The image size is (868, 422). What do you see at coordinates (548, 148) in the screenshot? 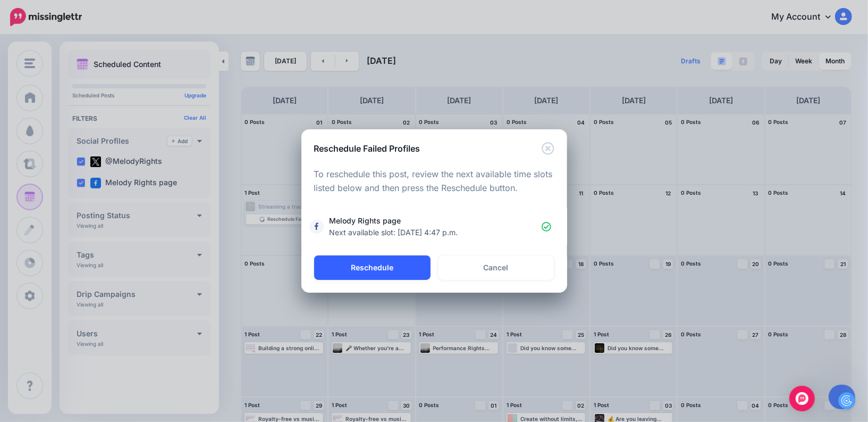
I see `button: Close` at bounding box center [548, 148].